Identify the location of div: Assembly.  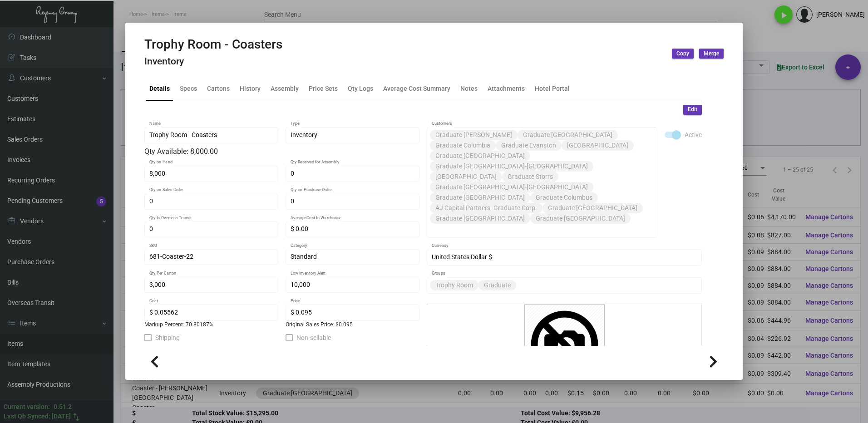
(285, 88).